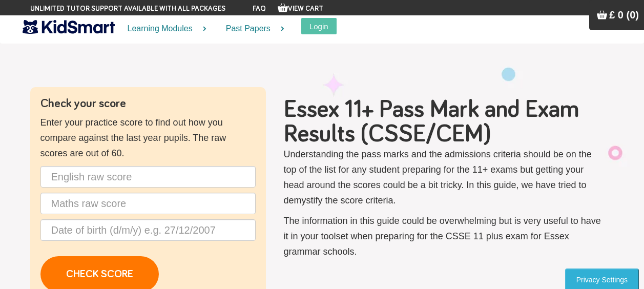 The width and height of the screenshot is (644, 289). What do you see at coordinates (164, 28) in the screenshot?
I see `a: Learning Modules` at bounding box center [164, 28].